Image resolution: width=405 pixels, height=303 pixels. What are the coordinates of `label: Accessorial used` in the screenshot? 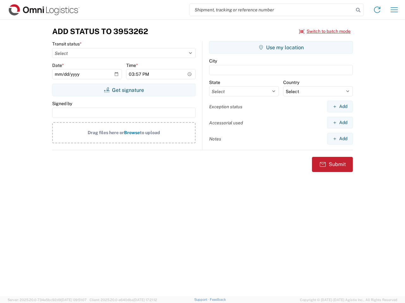 It's located at (226, 123).